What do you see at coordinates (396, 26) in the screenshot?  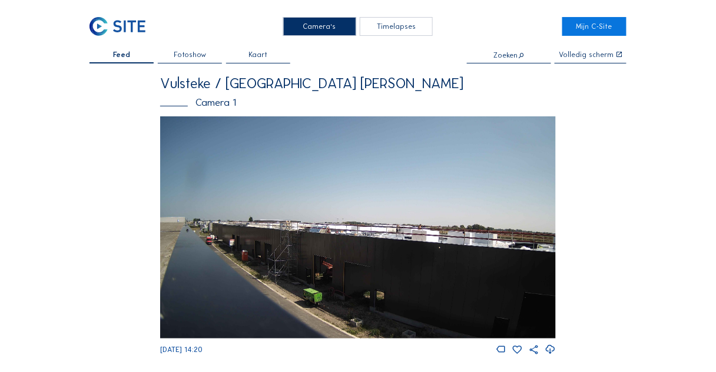 I see `div: Timelapses` at bounding box center [396, 26].